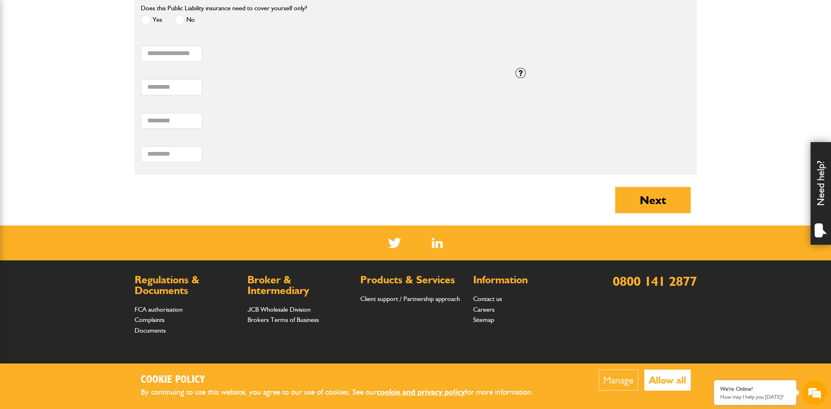 The width and height of the screenshot is (831, 409). Describe the element at coordinates (80, 109) in the screenshot. I see `input: Enter your email address` at that location.